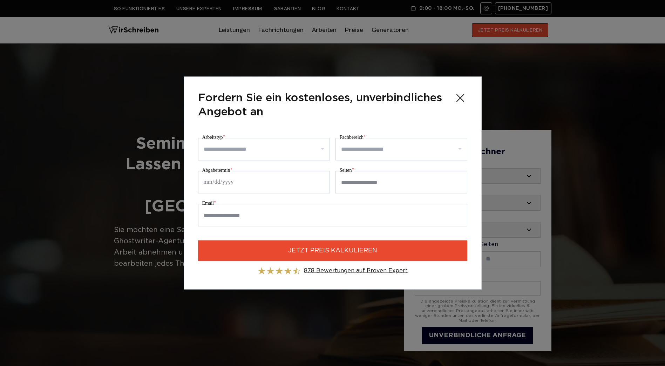 The image size is (665, 366). What do you see at coordinates (209, 203) in the screenshot?
I see `label: Email` at bounding box center [209, 203].